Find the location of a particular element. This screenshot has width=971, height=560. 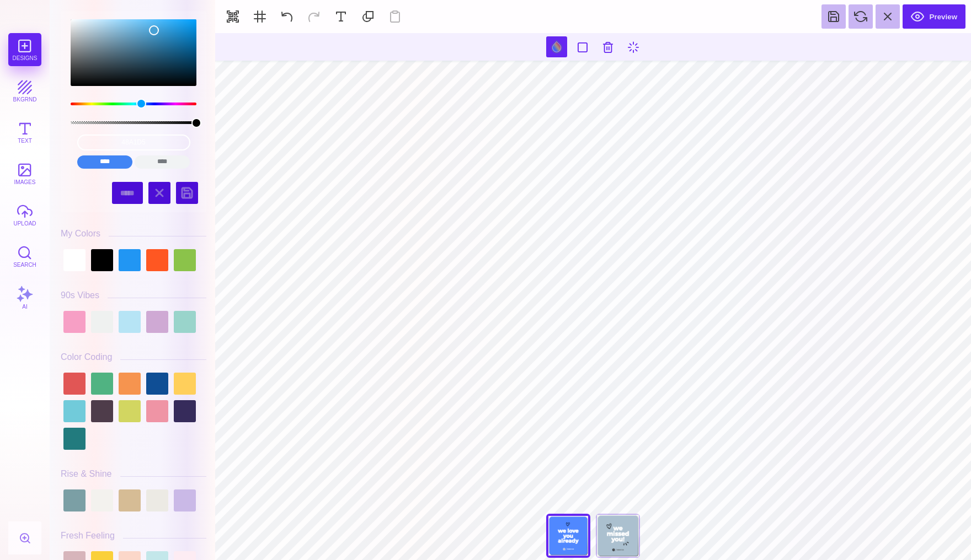

div: Rise & Shine is located at coordinates (86, 474).